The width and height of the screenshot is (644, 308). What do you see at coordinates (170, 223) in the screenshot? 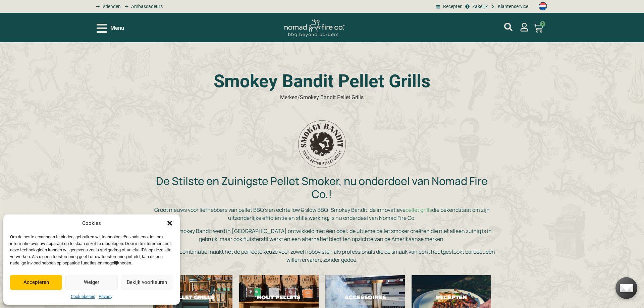
I see `div: Dialog sluiten` at bounding box center [170, 223].